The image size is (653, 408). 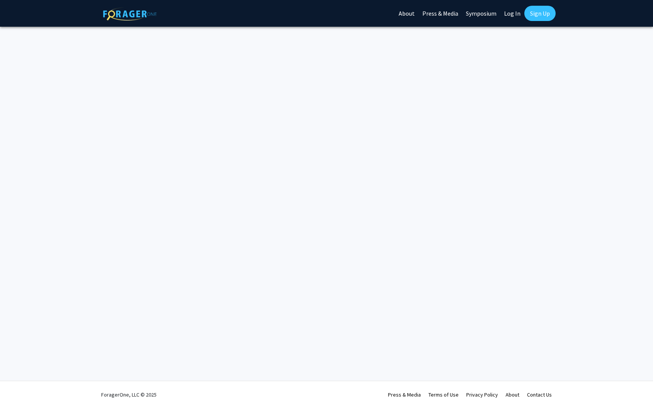 I want to click on img: ForagerOne Logo, so click(x=130, y=14).